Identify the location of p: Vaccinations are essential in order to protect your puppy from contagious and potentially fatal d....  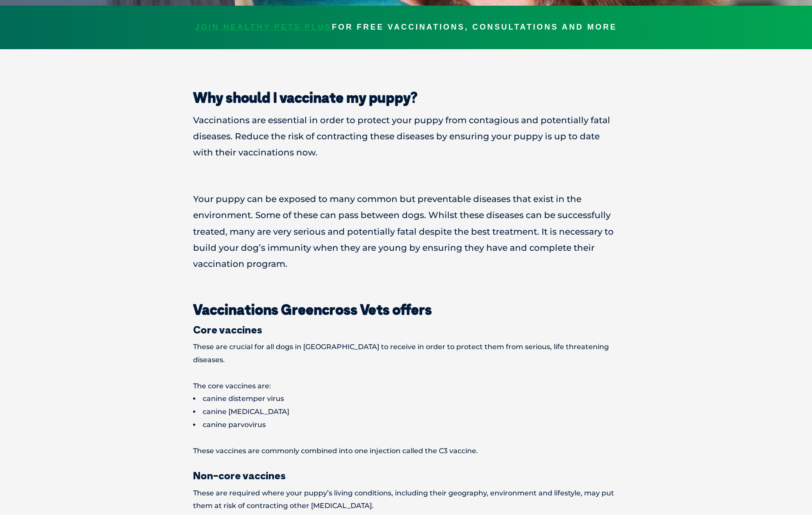
(406, 136).